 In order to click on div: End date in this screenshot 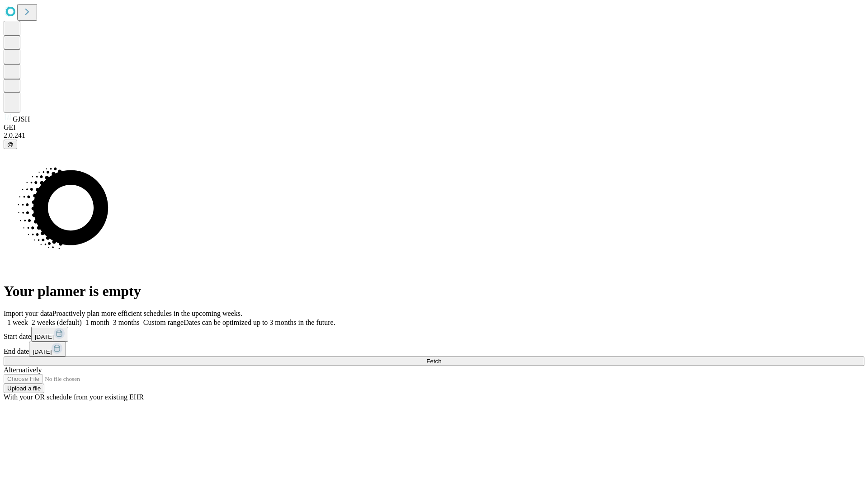, I will do `click(434, 349)`.